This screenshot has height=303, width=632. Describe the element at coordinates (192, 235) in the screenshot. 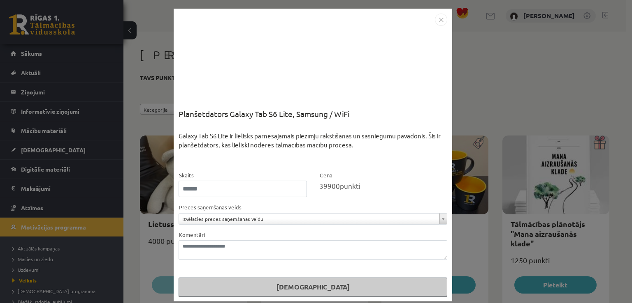

I see `label: Komentāri` at that location.